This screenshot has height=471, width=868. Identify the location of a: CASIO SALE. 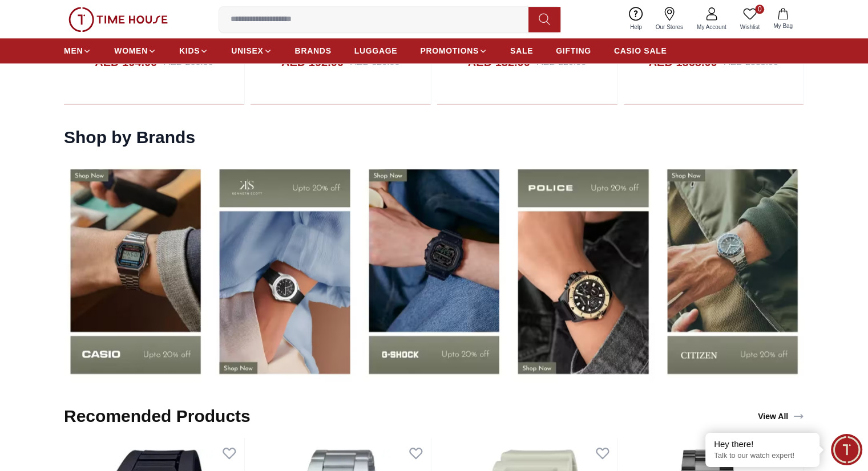
(640, 51).